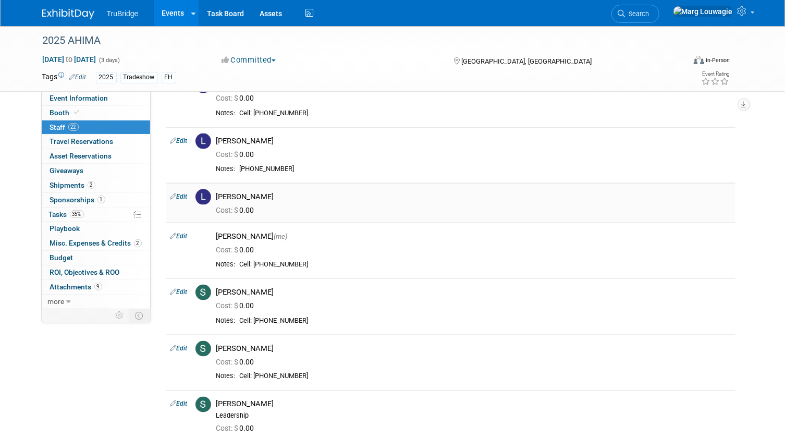 The width and height of the screenshot is (785, 438). Describe the element at coordinates (98, 286) in the screenshot. I see `span: 9` at that location.